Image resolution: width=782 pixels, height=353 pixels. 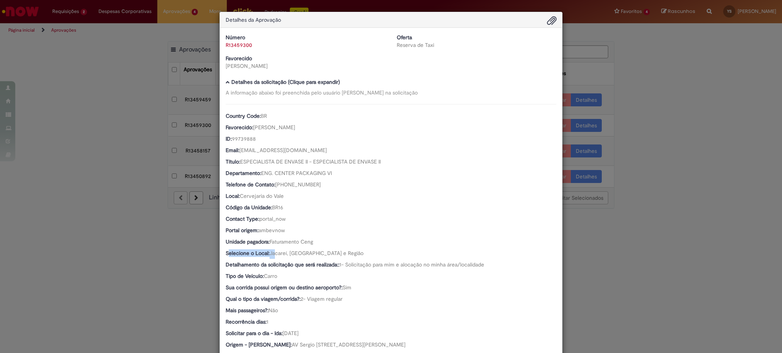 I want to click on span: BR16, so click(x=277, y=208).